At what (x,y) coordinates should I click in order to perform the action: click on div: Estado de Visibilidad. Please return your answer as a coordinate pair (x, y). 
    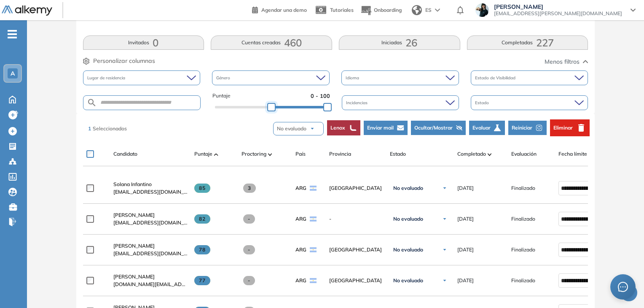
    Looking at the image, I should click on (529, 78).